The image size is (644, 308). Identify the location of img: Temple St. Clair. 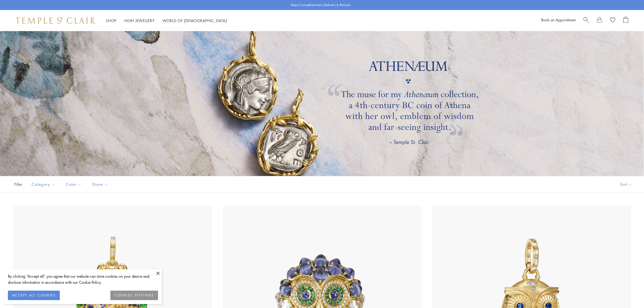
(56, 21).